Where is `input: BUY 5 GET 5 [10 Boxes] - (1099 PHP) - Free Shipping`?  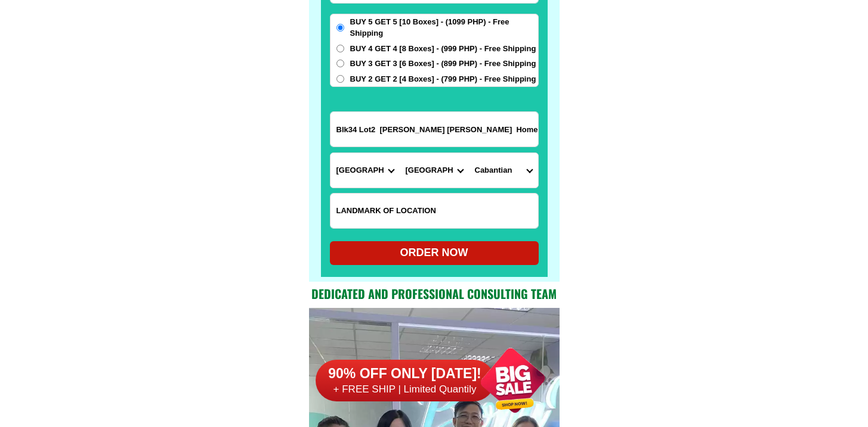
input: BUY 5 GET 5 [10 Boxes] - (1099 PHP) - Free Shipping is located at coordinates (340, 27).